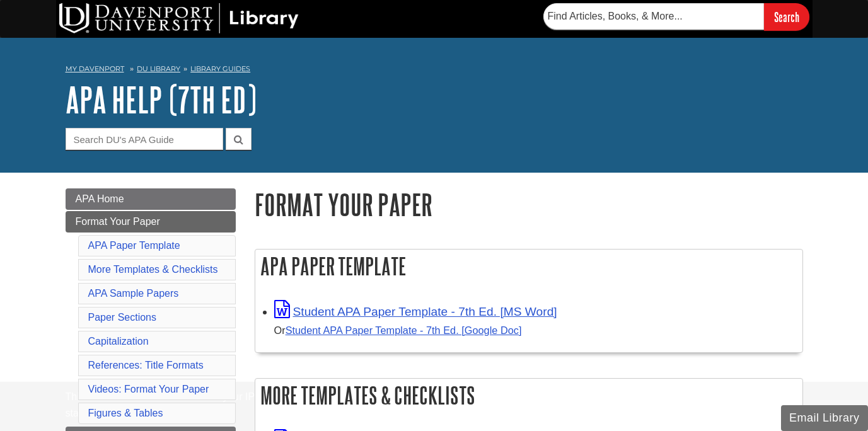 Image resolution: width=868 pixels, height=431 pixels. Describe the element at coordinates (654, 17) in the screenshot. I see `input: Find Articles, Books, & More...` at that location.